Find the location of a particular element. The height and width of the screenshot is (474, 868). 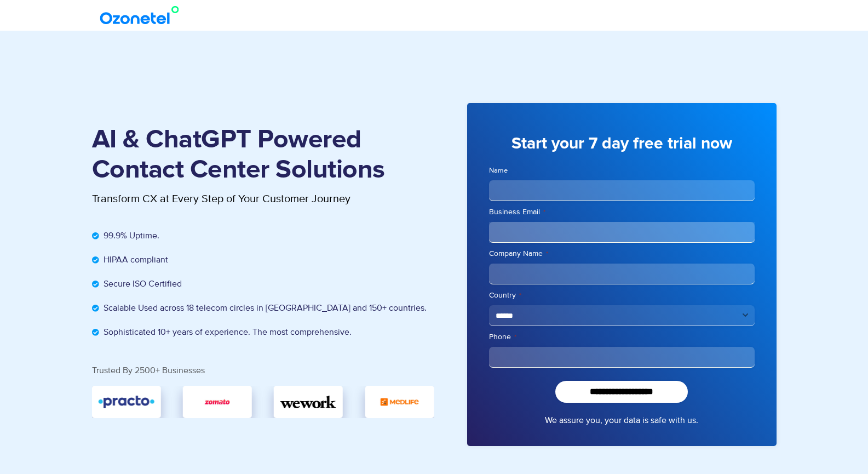

span: Secure ISO Certified is located at coordinates (141, 283).